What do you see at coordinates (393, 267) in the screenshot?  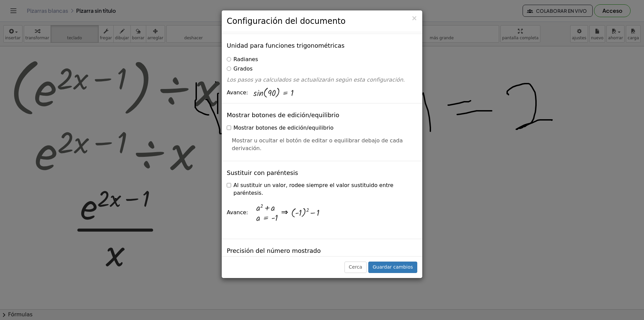 I see `button: Guardar cambios` at bounding box center [393, 267].